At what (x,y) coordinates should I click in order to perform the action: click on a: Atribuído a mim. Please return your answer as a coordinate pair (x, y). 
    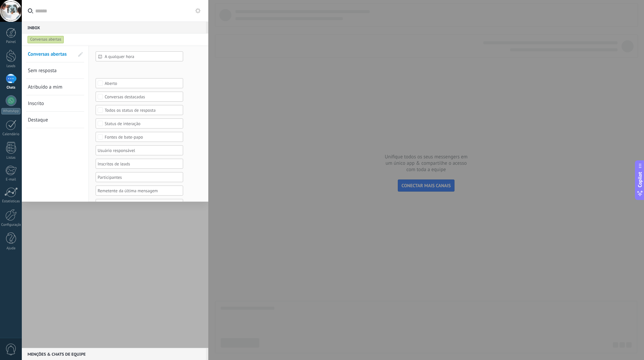
    Looking at the image, I should click on (51, 87).